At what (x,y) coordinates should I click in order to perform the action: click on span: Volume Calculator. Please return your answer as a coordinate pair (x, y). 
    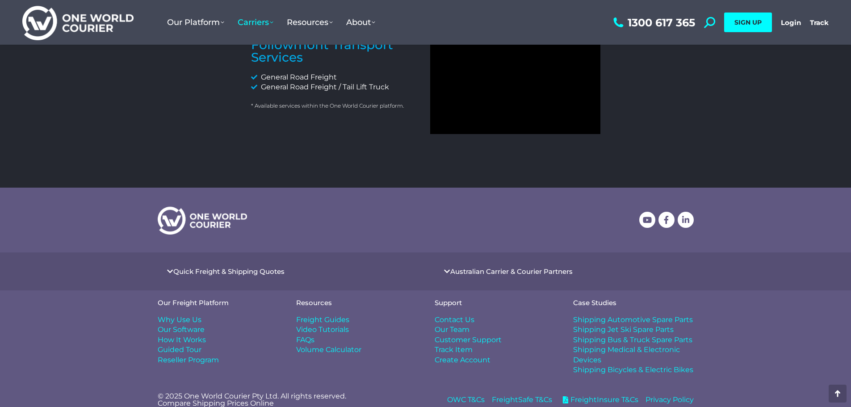
    Looking at the image, I should click on (329, 350).